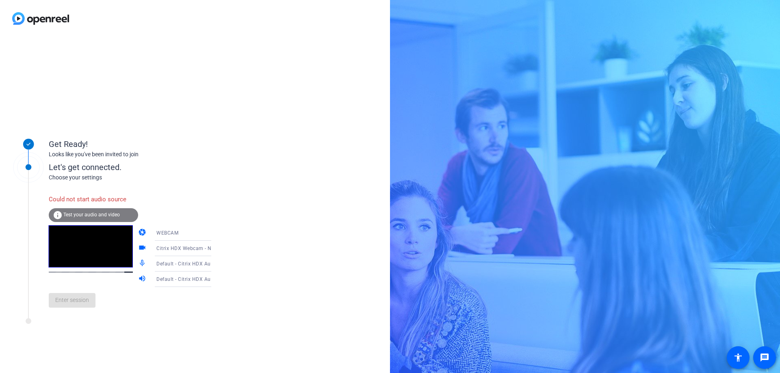 The width and height of the screenshot is (780, 373). What do you see at coordinates (93, 200) in the screenshot?
I see `div: Could not start audio source` at bounding box center [93, 200].